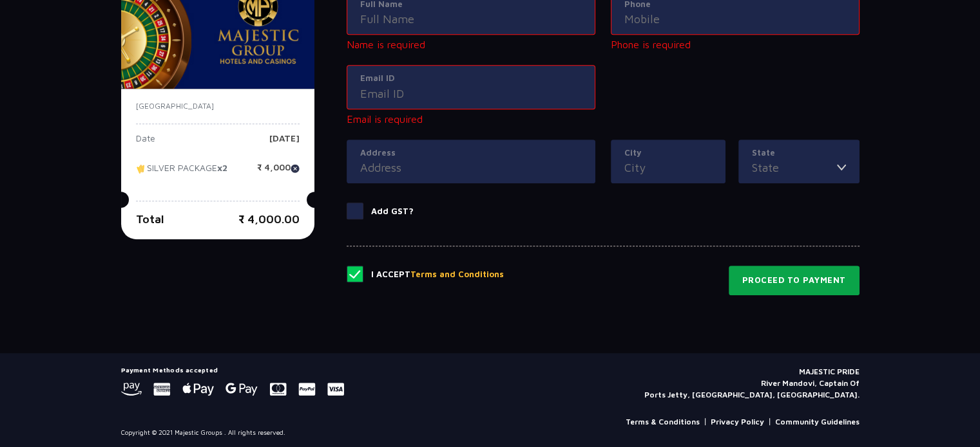  Describe the element at coordinates (457, 275) in the screenshot. I see `button: Terms and Conditions` at that location.